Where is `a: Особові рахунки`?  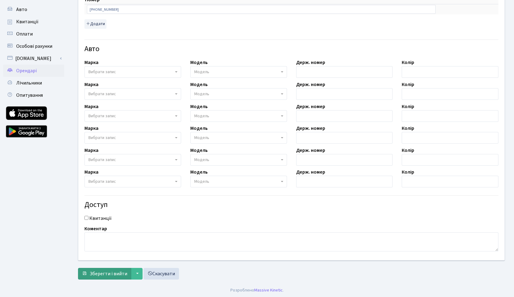
a: Особові рахунки is located at coordinates (34, 46).